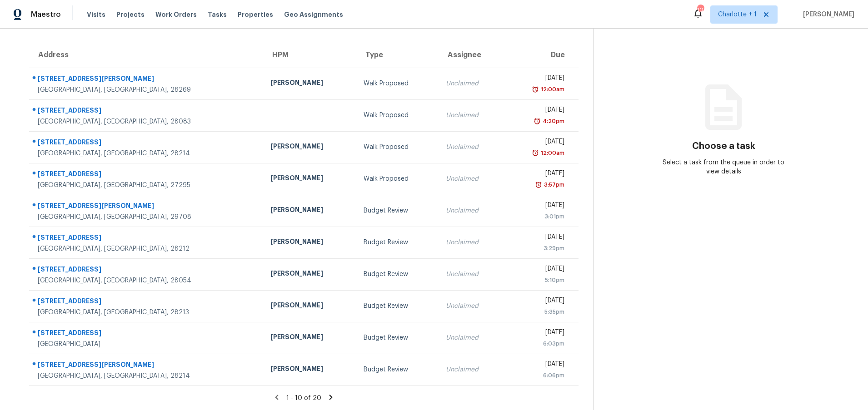  What do you see at coordinates (538, 216) in the screenshot?
I see `div: 3:01pm` at bounding box center [538, 216].